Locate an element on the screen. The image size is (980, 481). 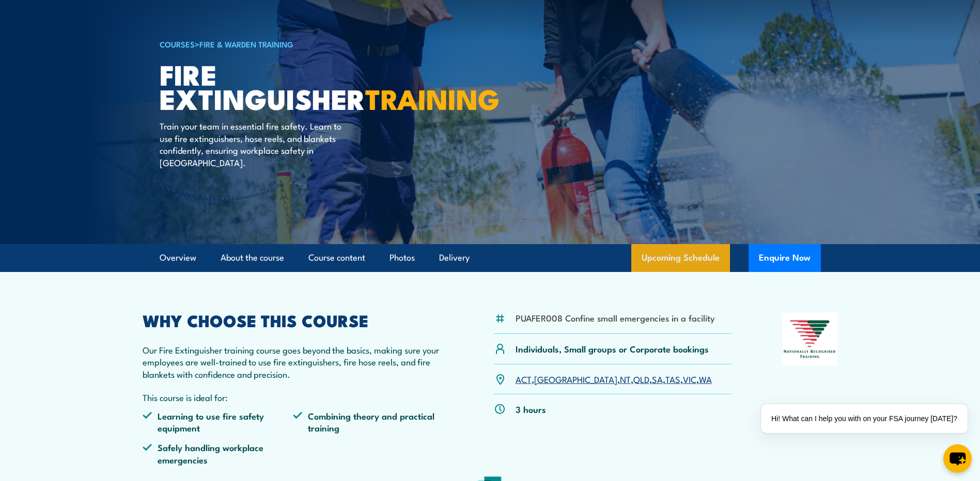
a: Delivery is located at coordinates (454, 258).